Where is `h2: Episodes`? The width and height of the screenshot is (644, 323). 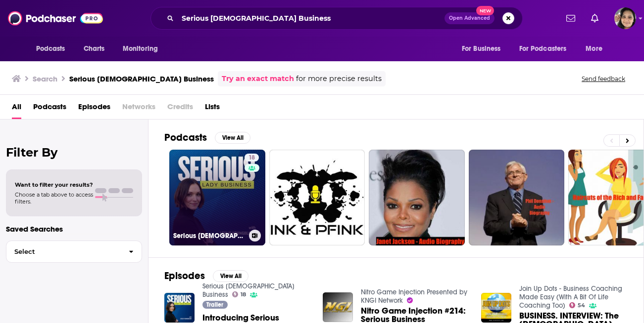 h2: Episodes is located at coordinates (184, 275).